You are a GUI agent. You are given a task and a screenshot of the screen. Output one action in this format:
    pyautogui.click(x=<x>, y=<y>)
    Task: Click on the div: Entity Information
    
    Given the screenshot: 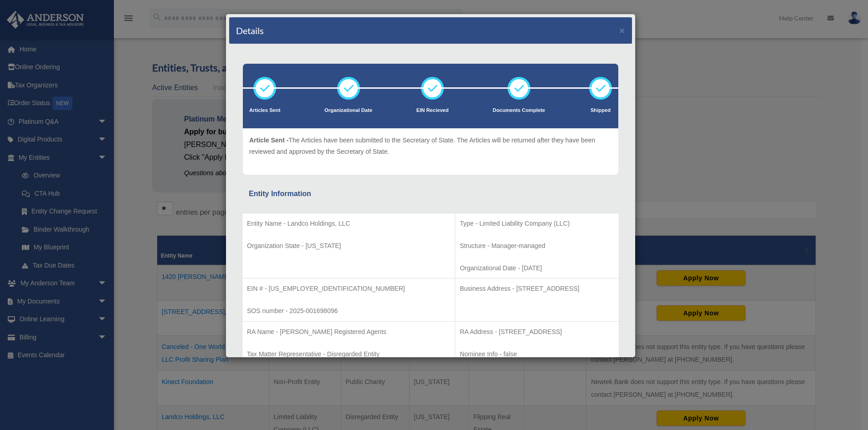 What is the action you would take?
    pyautogui.click(x=430, y=194)
    